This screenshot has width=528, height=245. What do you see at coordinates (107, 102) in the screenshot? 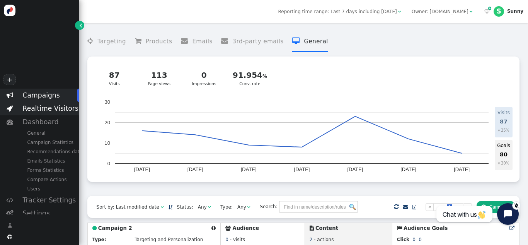
I see `text: 30` at bounding box center [107, 102].